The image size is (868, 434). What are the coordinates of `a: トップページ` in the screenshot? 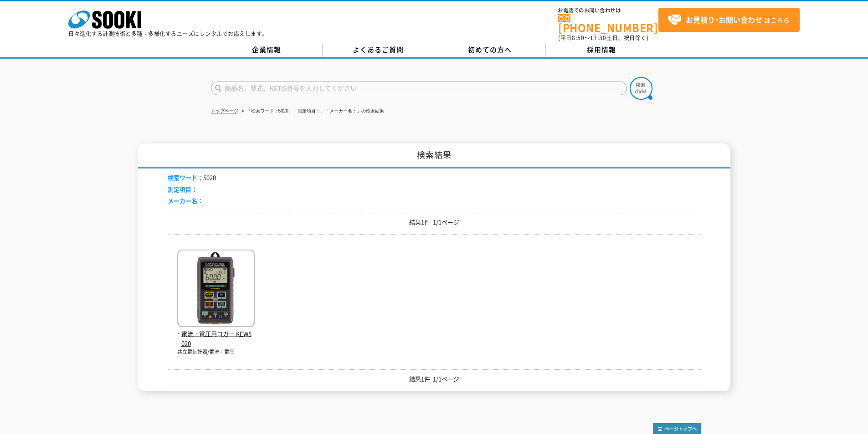 It's located at (225, 111).